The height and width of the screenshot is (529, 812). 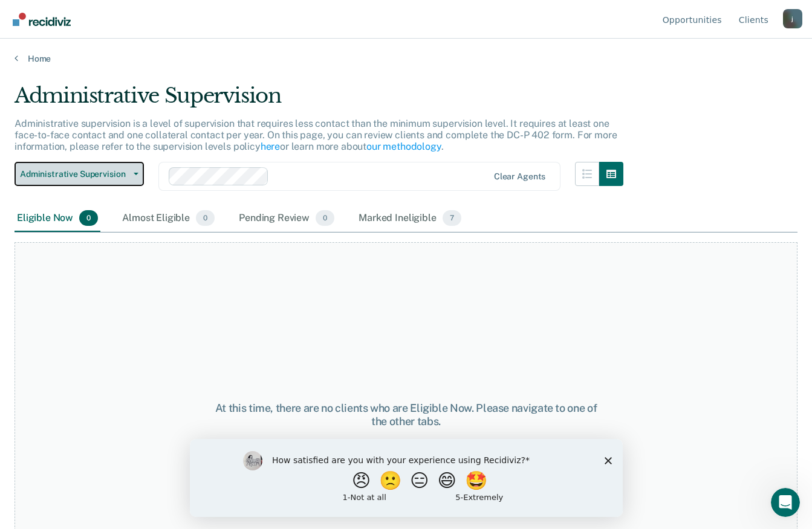 What do you see at coordinates (75, 174) in the screenshot?
I see `span: Administrative Supervision` at bounding box center [75, 174].